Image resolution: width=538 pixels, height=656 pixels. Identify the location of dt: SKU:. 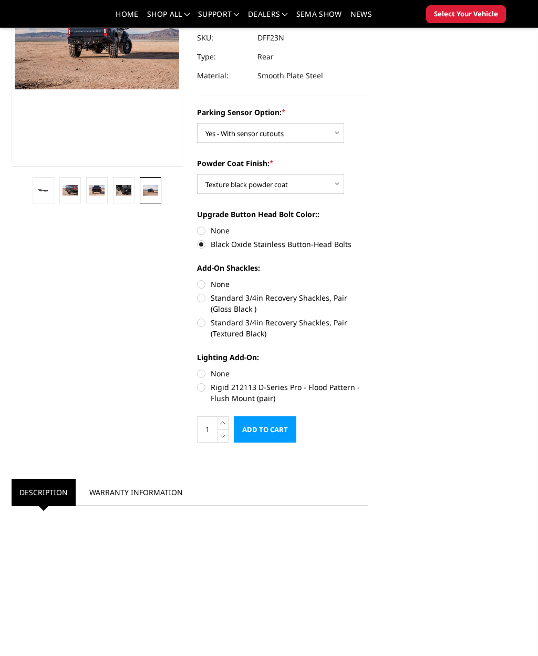
(223, 38).